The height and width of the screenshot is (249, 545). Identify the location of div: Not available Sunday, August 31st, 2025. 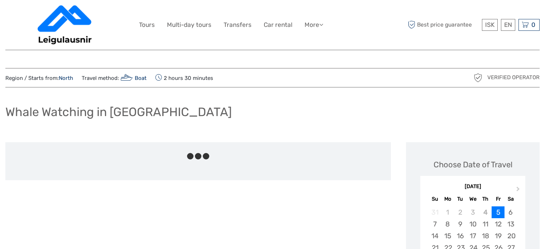
(435, 212).